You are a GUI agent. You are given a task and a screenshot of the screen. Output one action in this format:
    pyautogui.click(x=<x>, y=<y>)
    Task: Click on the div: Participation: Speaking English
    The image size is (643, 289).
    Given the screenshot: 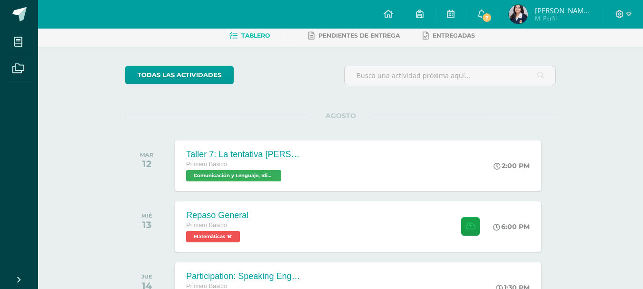 What is the action you would take?
    pyautogui.click(x=243, y=276)
    